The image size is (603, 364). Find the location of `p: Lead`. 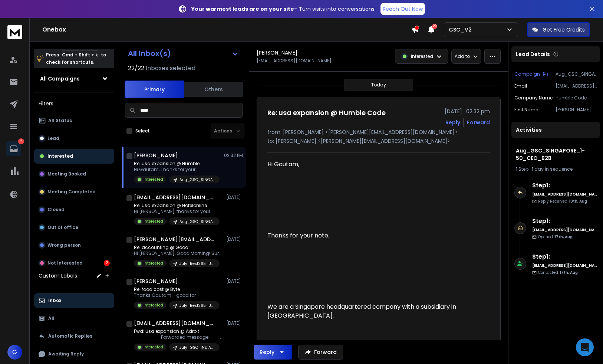

p: Lead is located at coordinates (53, 138).